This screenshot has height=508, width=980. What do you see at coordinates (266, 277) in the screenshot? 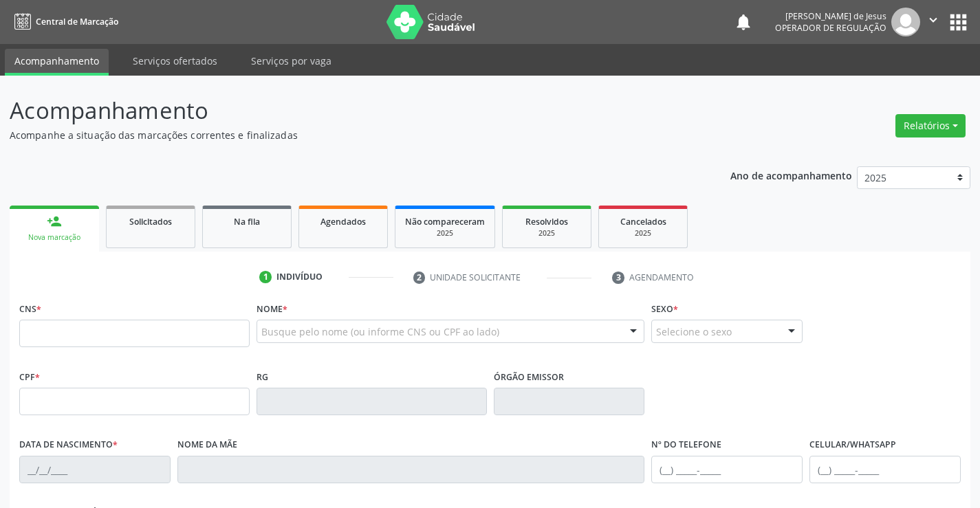
I see `div: 1` at bounding box center [266, 277].